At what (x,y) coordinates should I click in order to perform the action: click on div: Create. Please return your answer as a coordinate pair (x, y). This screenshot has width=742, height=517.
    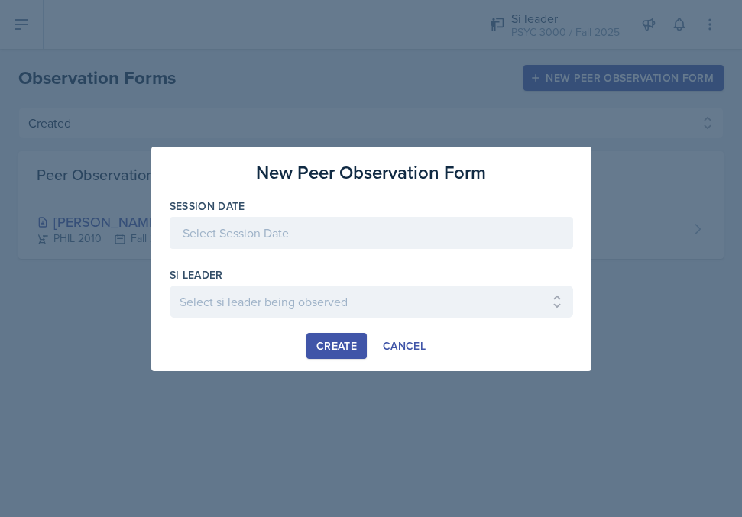
    Looking at the image, I should click on (336, 346).